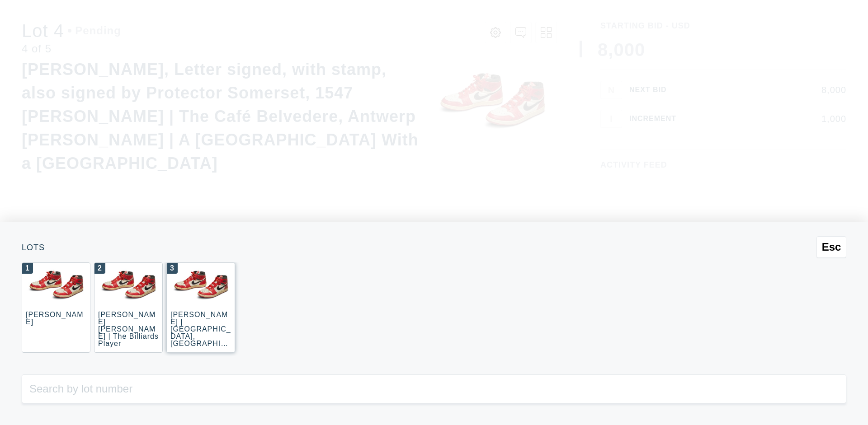 This screenshot has width=868, height=425. Describe the element at coordinates (173, 268) in the screenshot. I see `div: 3` at that location.